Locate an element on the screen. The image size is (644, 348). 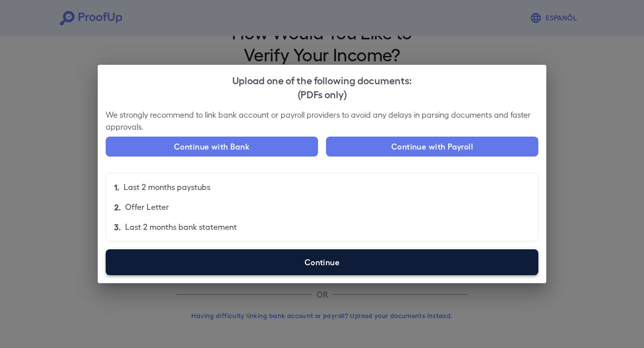
p: 1. is located at coordinates (117, 187).